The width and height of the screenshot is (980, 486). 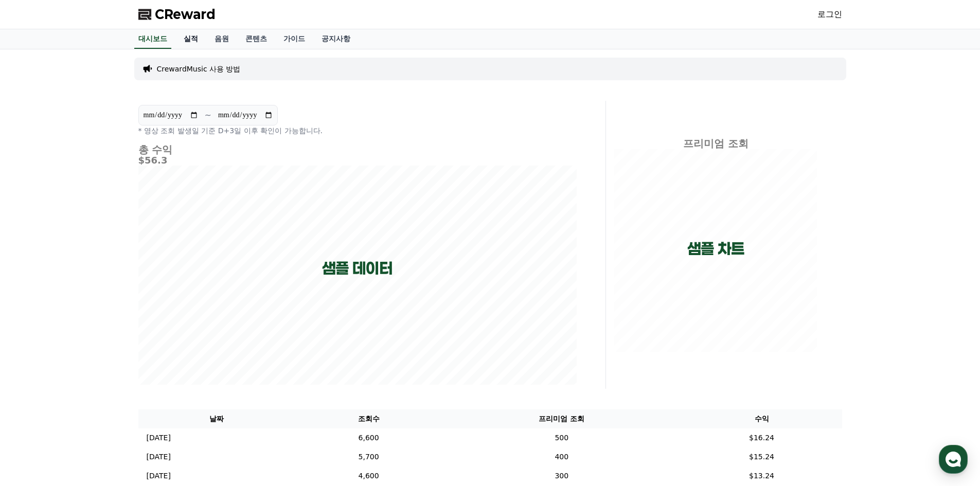 What do you see at coordinates (358, 160) in the screenshot?
I see `h5: $56.3` at bounding box center [358, 160].